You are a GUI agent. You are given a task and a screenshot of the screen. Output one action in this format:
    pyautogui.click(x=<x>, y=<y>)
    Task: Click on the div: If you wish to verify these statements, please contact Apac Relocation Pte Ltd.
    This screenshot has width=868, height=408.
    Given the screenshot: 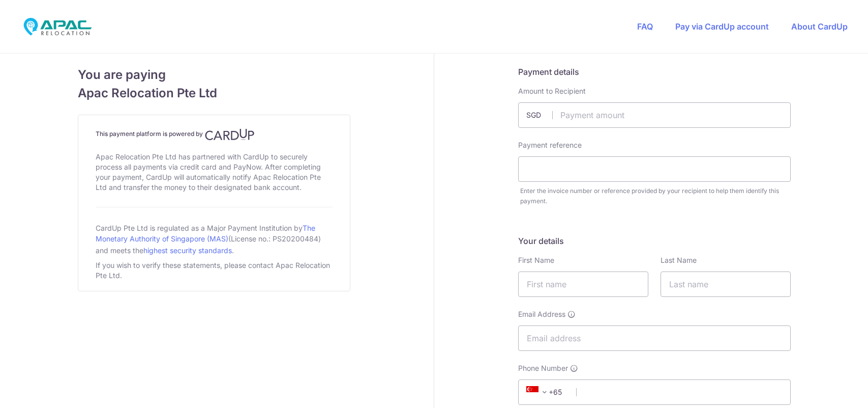 What is the action you would take?
    pyautogui.click(x=214, y=270)
    